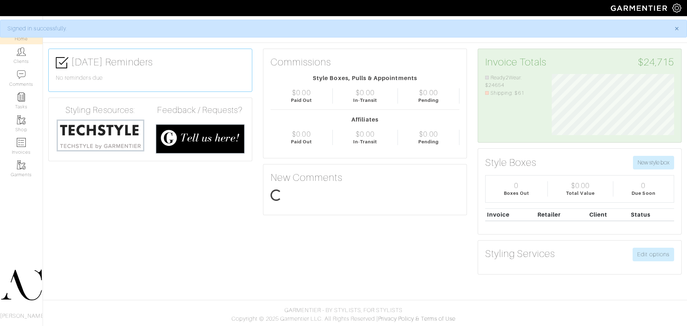 The width and height of the screenshot is (687, 326). I want to click on h4: Feedback / Requests?, so click(200, 110).